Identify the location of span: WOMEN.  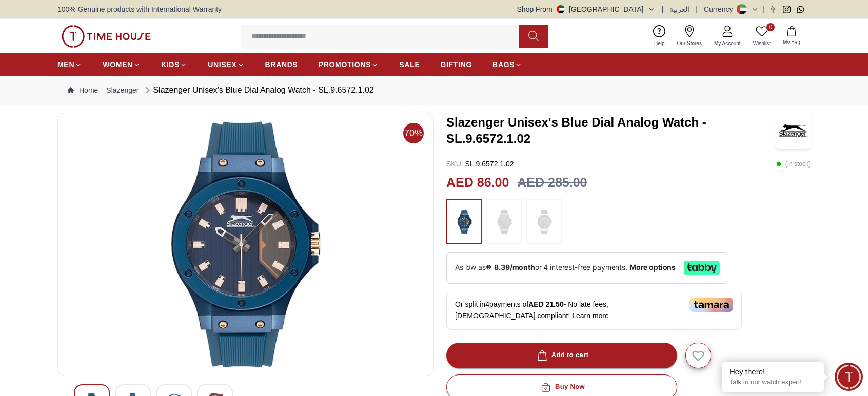
(118, 65).